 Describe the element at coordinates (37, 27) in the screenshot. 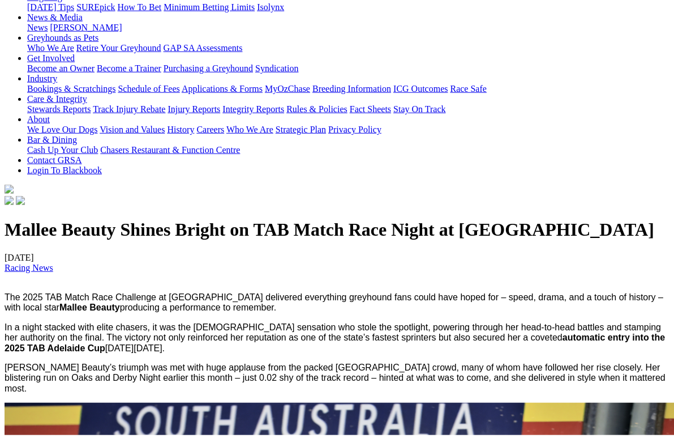

I see `a: News` at that location.